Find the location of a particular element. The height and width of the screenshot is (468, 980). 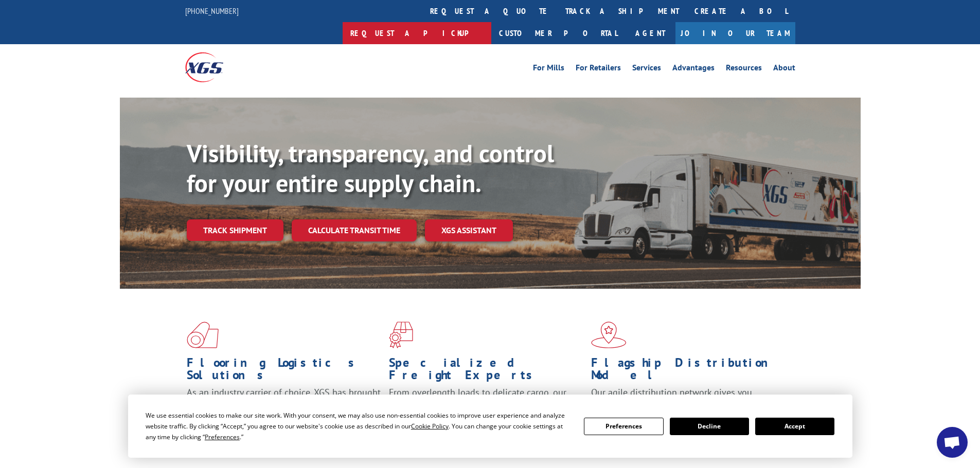

button: Accept is located at coordinates (794, 427).